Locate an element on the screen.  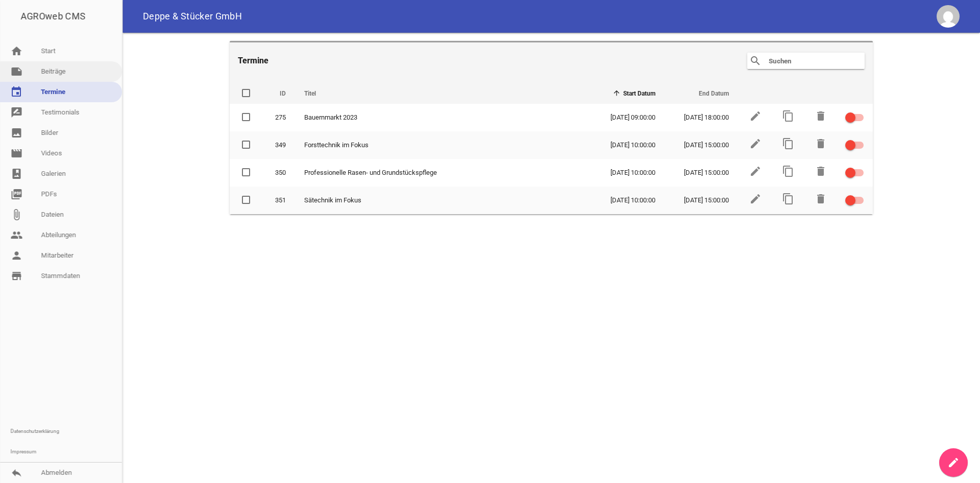
span: Deppe & Stücker GmbH is located at coordinates (192, 16).